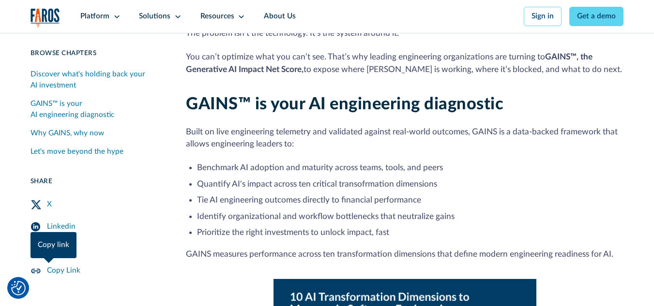 The height and width of the screenshot is (306, 654). I want to click on a: Sign in, so click(542, 16).